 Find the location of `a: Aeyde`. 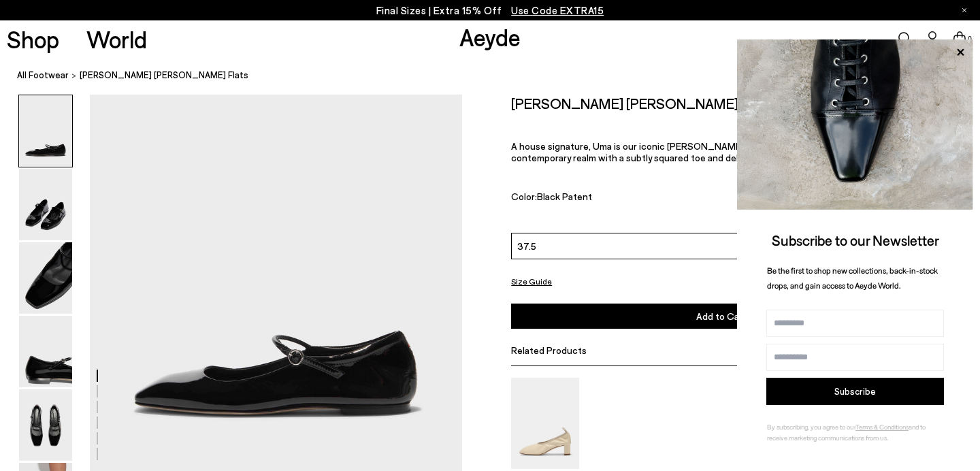

a: Aeyde is located at coordinates (490, 37).